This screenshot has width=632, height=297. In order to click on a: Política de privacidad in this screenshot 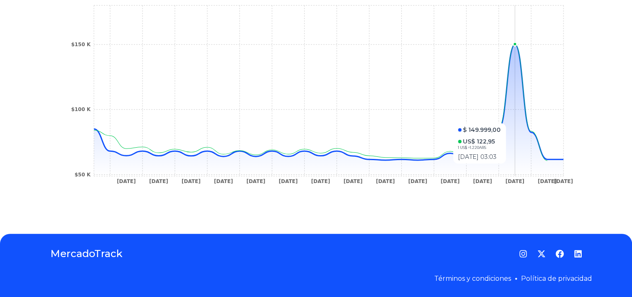, I will do `click(557, 278)`.